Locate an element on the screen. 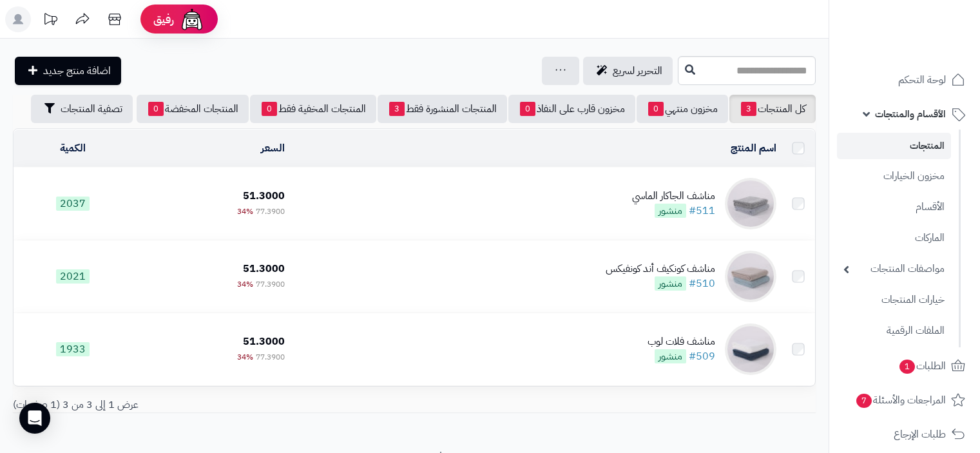 Image resolution: width=980 pixels, height=453 pixels. a: لوحة التحكم is located at coordinates (905, 80).